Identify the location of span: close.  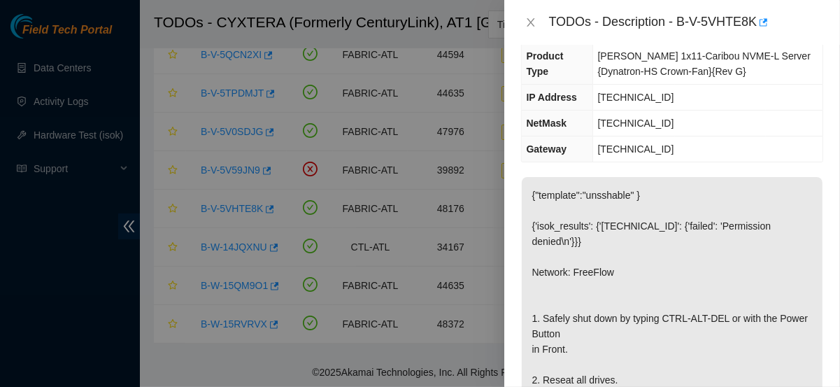
(531, 22).